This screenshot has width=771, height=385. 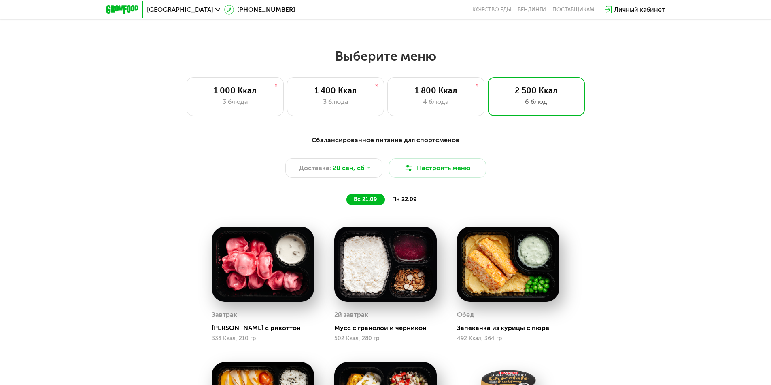 I want to click on a: Вендинги, so click(x=531, y=10).